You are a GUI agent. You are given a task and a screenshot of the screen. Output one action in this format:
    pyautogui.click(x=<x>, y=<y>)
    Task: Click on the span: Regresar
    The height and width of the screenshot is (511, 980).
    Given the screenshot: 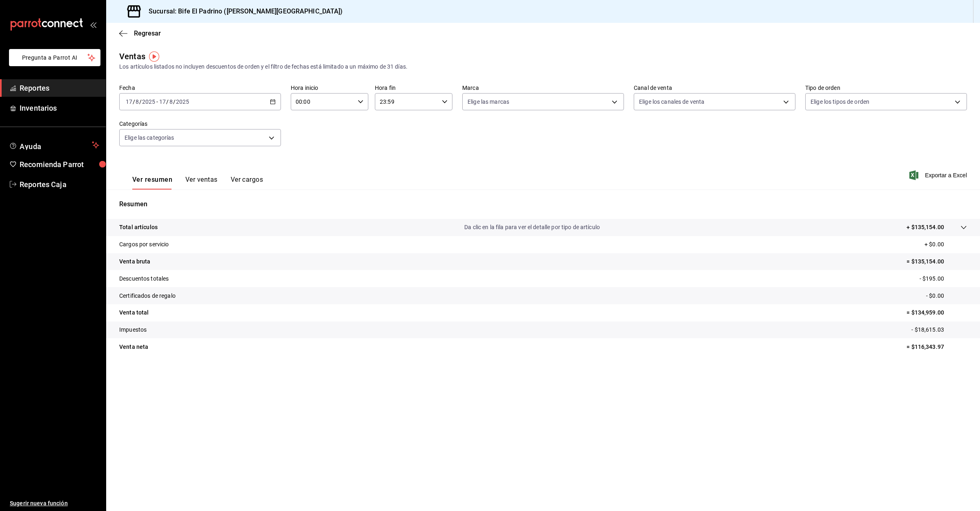 What is the action you would take?
    pyautogui.click(x=148, y=33)
    